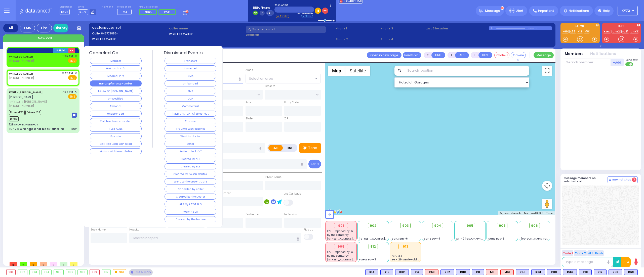  What do you see at coordinates (547, 204) in the screenshot?
I see `button: Drag Pegman onto the map to open Street View` at bounding box center [547, 204].